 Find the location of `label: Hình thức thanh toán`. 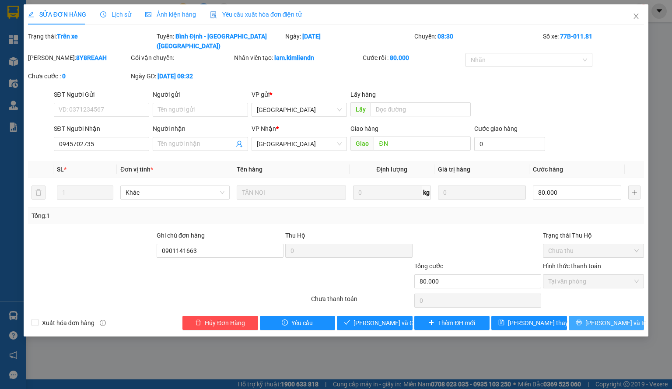

label: Hình thức thanh toán is located at coordinates (571, 266).